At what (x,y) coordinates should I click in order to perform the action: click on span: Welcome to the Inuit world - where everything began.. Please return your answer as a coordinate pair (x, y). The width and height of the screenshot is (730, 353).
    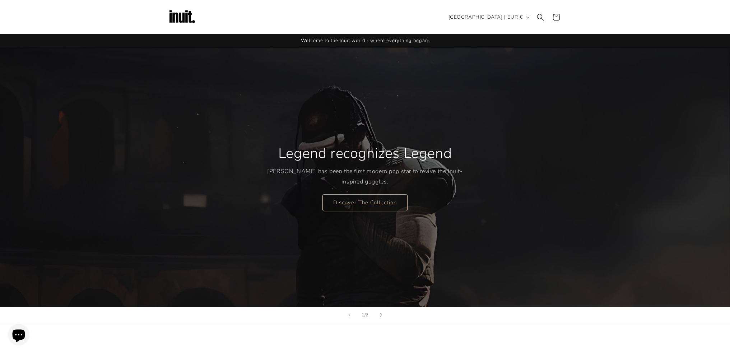
    Looking at the image, I should click on (365, 41).